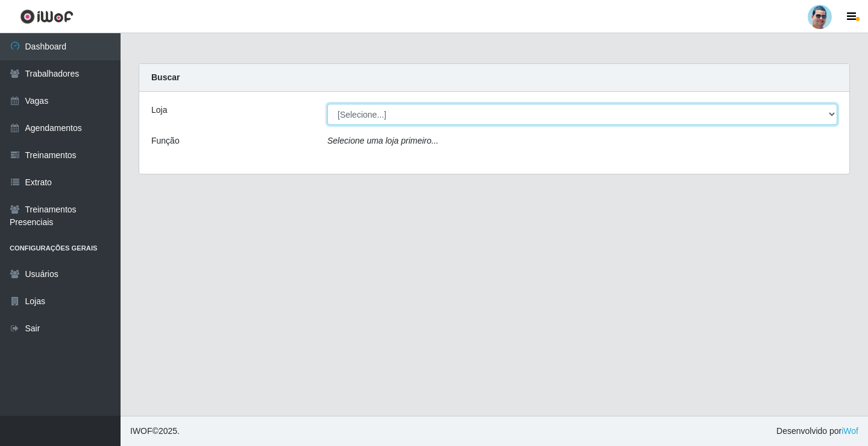 The height and width of the screenshot is (446, 868). What do you see at coordinates (159, 110) in the screenshot?
I see `label: Loja` at bounding box center [159, 110].